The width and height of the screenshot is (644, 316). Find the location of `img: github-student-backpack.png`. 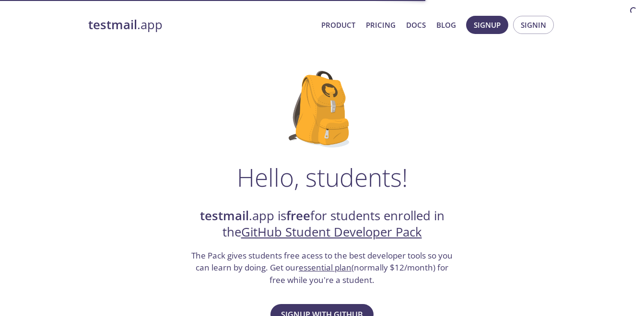

img: github-student-backpack.png is located at coordinates (322, 110).